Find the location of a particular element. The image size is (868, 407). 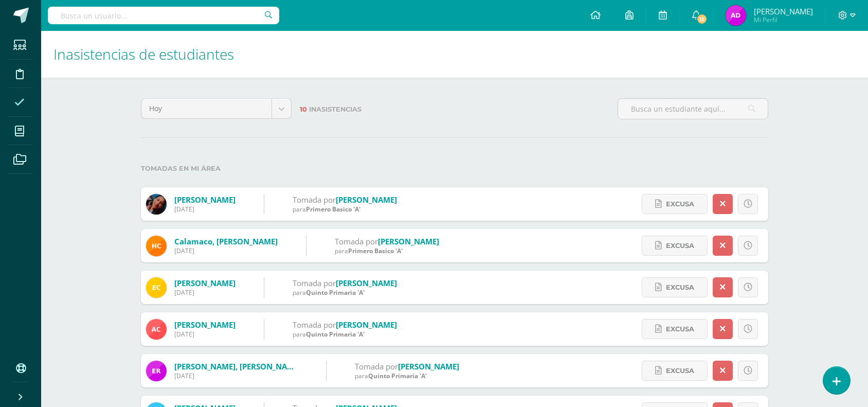

img: 26b2e064b2dc434554eb98d4568d93a8.png is located at coordinates (156, 288).